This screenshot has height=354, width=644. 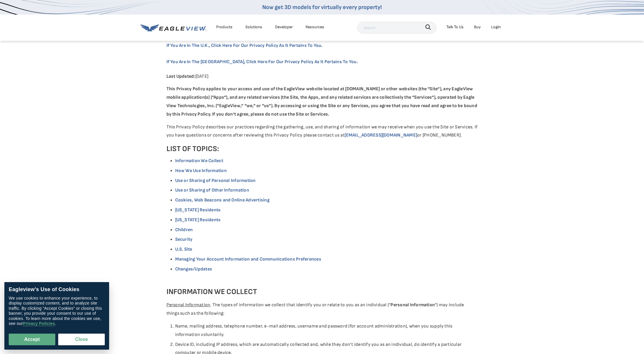 I want to click on div: We use cookies to enhance your experience, to display customized content, and to analyze site tra..., so click(x=57, y=311).